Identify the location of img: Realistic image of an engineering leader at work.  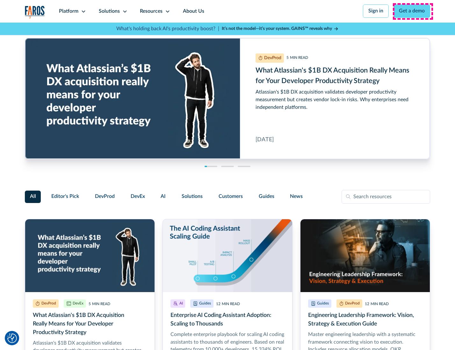
(365, 256).